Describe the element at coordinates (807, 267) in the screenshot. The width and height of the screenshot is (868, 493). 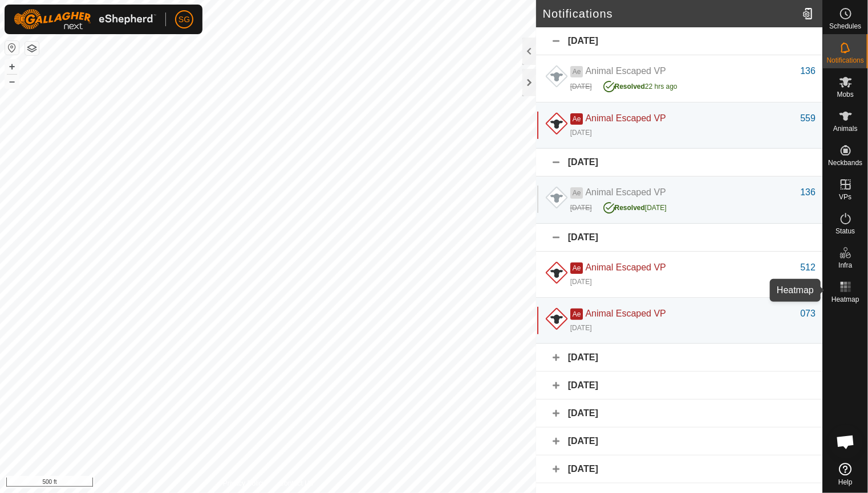
I see `div: 512` at that location.